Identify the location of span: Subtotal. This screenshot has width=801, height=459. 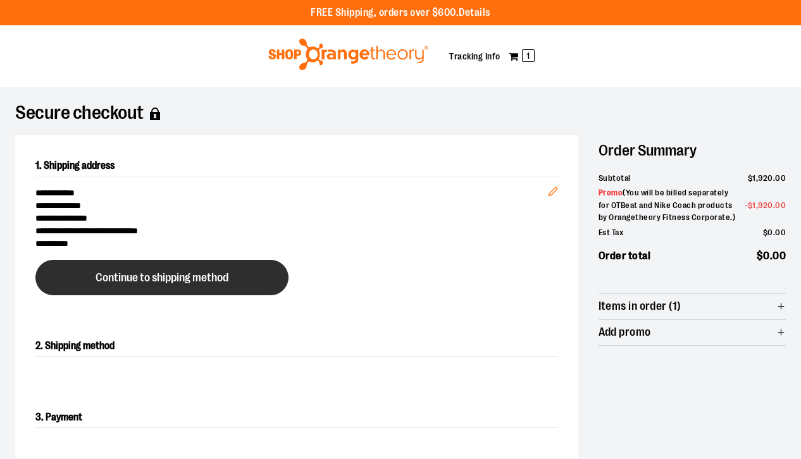
(614, 178).